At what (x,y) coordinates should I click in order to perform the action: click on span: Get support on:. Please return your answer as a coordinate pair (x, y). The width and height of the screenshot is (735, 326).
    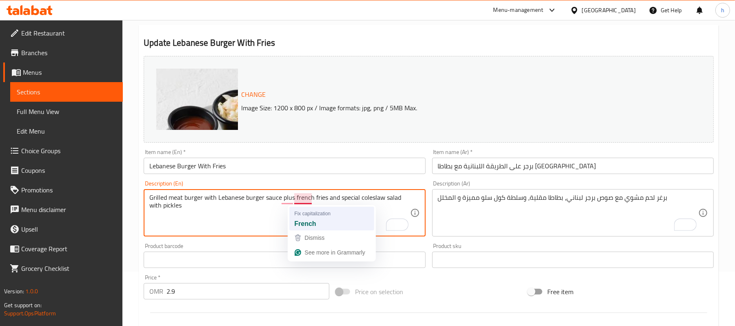
    Looking at the image, I should click on (23, 305).